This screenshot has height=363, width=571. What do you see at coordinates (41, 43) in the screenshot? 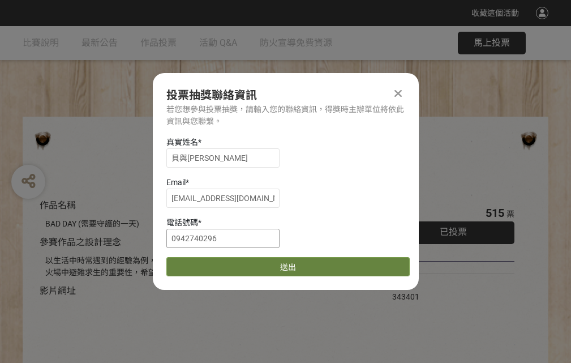
I see `a: 比賽說明` at bounding box center [41, 43].